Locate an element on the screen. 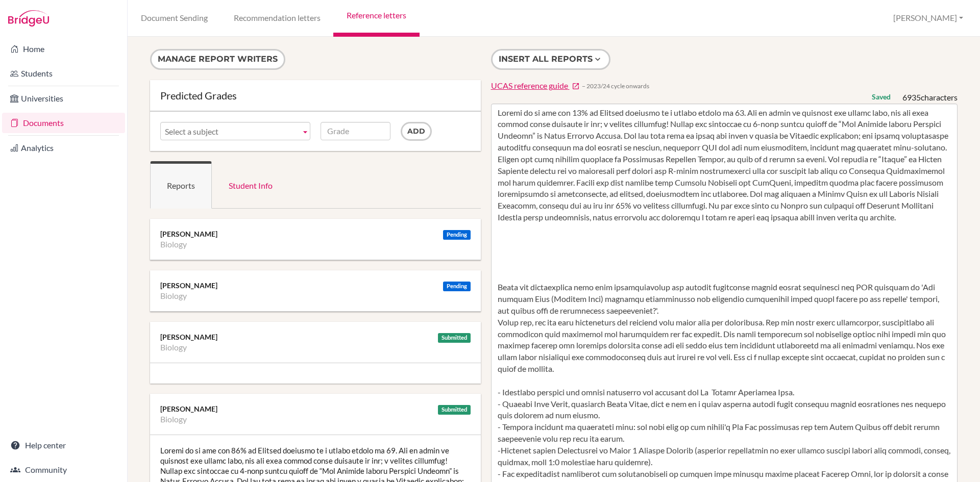 This screenshot has height=482, width=980. input: Grade is located at coordinates (355, 131).